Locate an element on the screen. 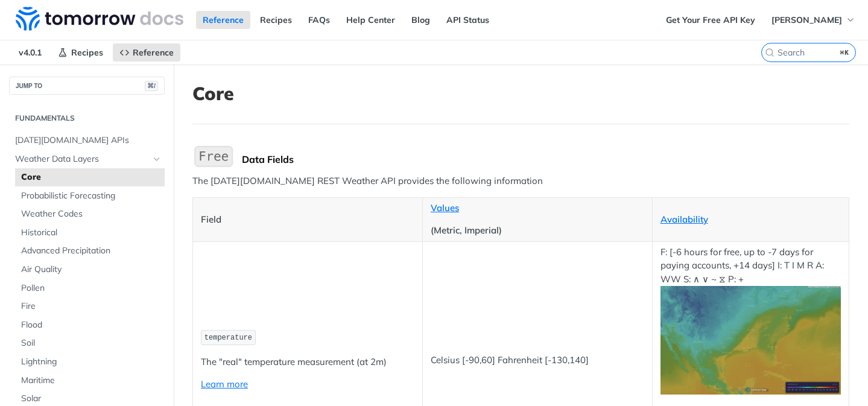 This screenshot has height=406, width=868. a: Air Quality is located at coordinates (90, 269).